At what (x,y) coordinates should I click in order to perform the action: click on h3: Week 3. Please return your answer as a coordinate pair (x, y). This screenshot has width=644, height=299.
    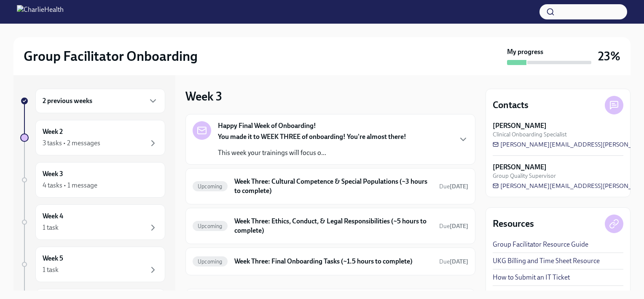
    Looking at the image, I should click on (204, 97).